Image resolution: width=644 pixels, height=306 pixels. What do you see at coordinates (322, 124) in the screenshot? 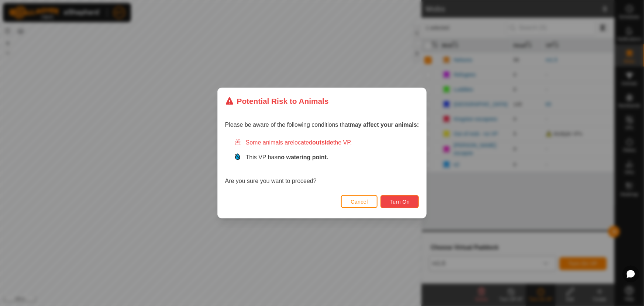
I see `span: Please be aware of the following conditions that` at bounding box center [322, 124].